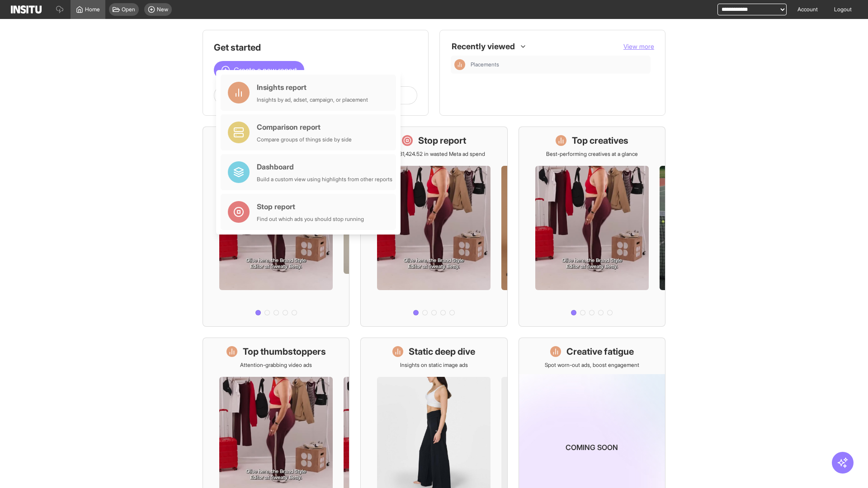 This screenshot has height=488, width=868. Describe the element at coordinates (639, 46) in the screenshot. I see `span: View more` at that location.